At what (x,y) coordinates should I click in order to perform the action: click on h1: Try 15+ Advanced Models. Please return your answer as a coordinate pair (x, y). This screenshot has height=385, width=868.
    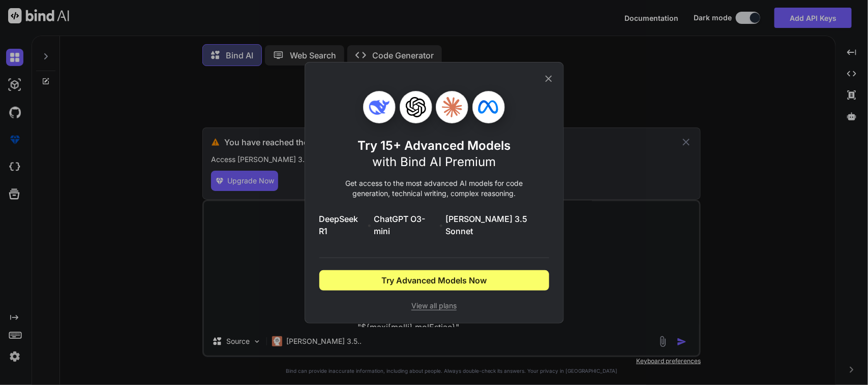
    Looking at the image, I should click on (433, 154).